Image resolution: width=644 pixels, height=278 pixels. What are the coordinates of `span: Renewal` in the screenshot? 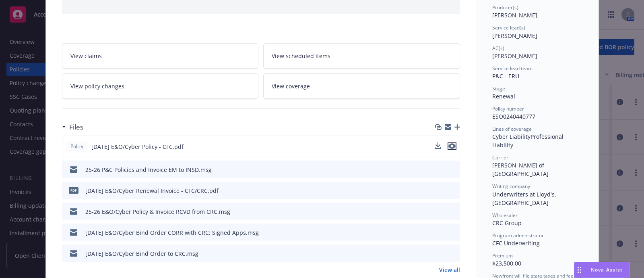 It's located at (503, 96).